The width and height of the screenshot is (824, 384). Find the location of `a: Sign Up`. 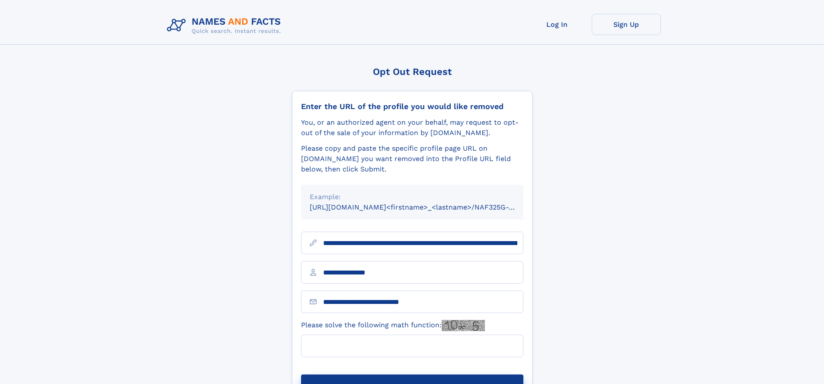

a: Sign Up is located at coordinates (626, 24).